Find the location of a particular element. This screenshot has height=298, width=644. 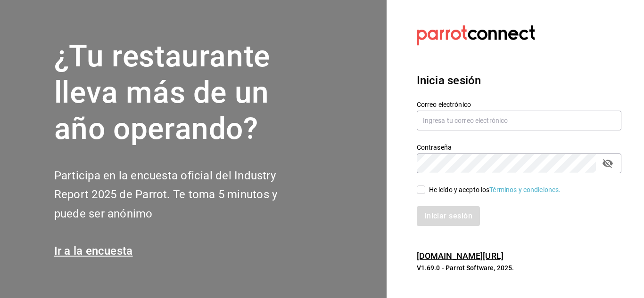

input: Ingresa tu correo electrónico is located at coordinates (519, 121).